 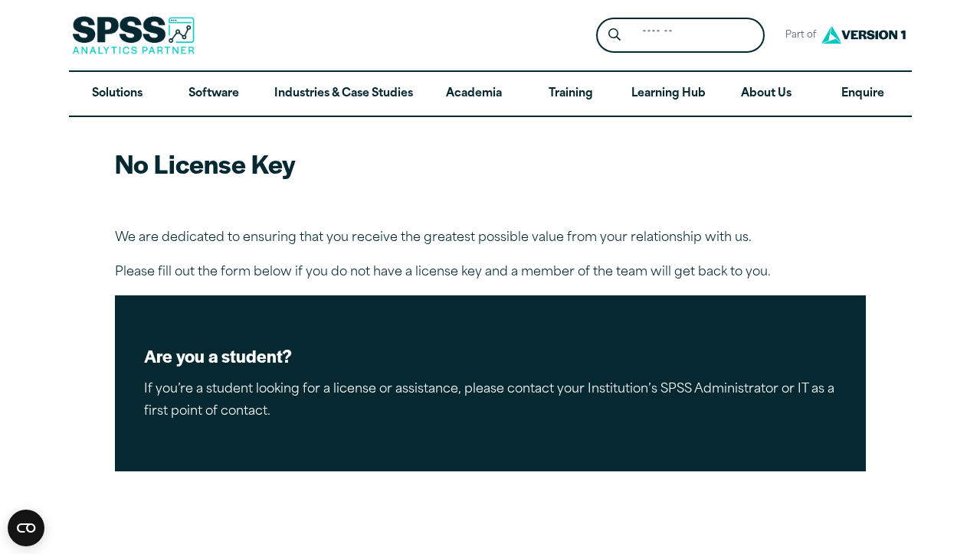 What do you see at coordinates (343, 94) in the screenshot?
I see `a: Industries & Case Studies` at bounding box center [343, 94].